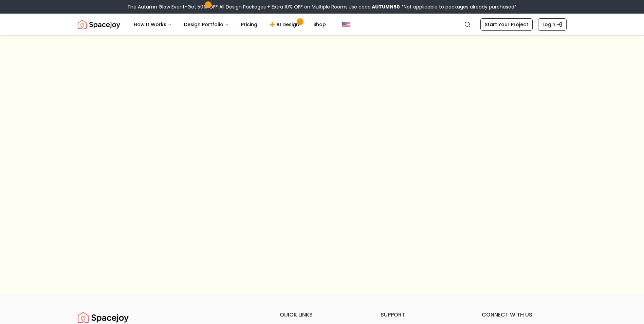  Describe the element at coordinates (374, 7) in the screenshot. I see `span: Use code:` at that location.